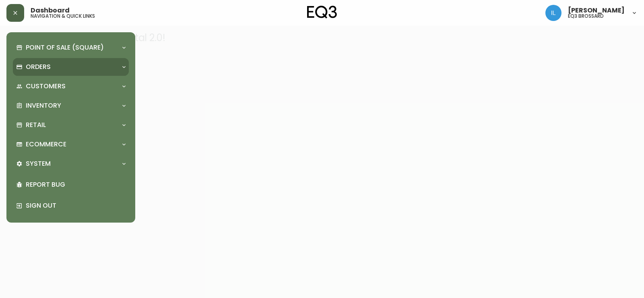 This screenshot has width=644, height=298. Describe the element at coordinates (38, 67) in the screenshot. I see `p: Orders` at that location.